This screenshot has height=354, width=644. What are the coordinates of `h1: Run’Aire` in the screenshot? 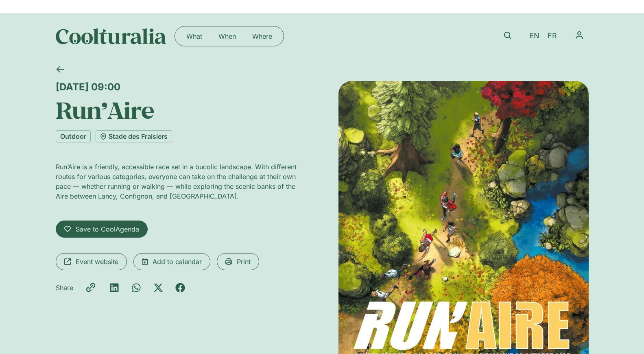 It's located at (181, 110).